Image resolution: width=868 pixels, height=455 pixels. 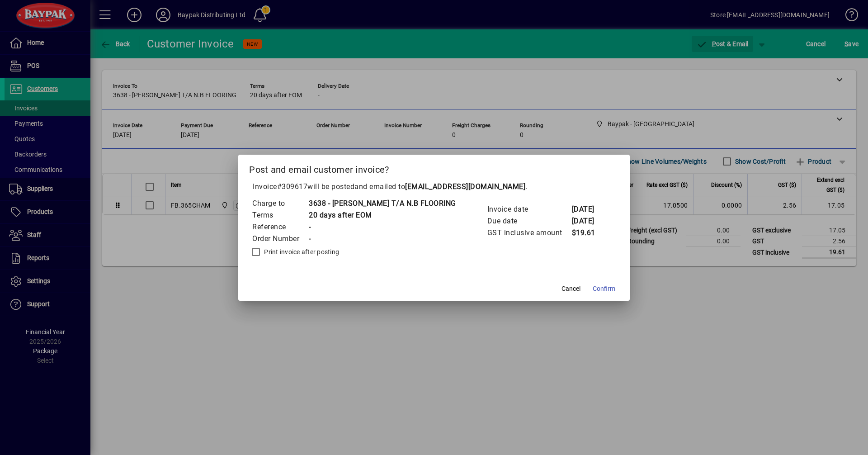 What do you see at coordinates (280, 215) in the screenshot?
I see `td: Terms` at bounding box center [280, 215].